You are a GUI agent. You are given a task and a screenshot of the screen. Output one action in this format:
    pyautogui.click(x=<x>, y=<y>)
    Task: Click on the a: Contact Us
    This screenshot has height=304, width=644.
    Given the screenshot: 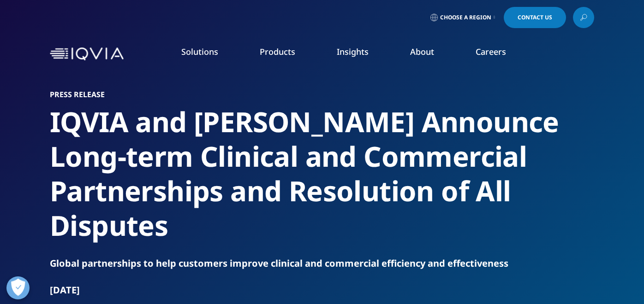 What is the action you would take?
    pyautogui.click(x=535, y=18)
    